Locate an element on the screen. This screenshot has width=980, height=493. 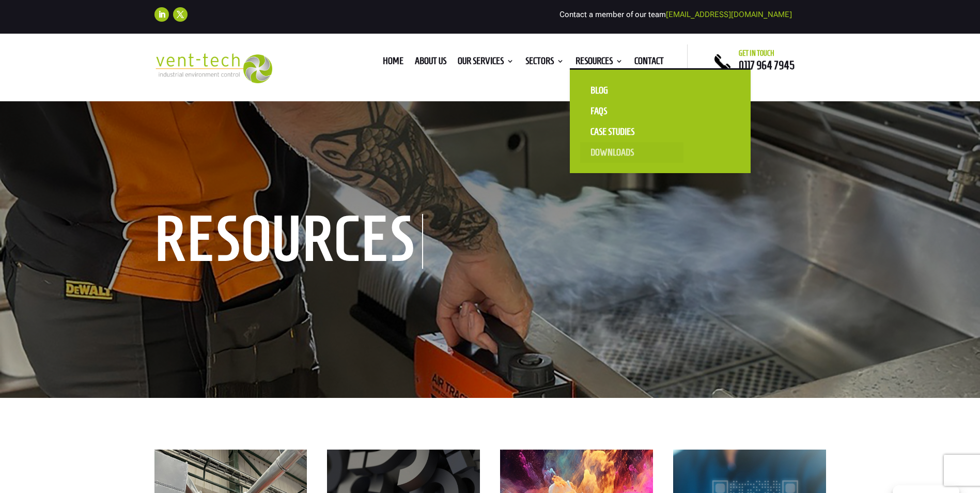
a: Home is located at coordinates (393, 63).